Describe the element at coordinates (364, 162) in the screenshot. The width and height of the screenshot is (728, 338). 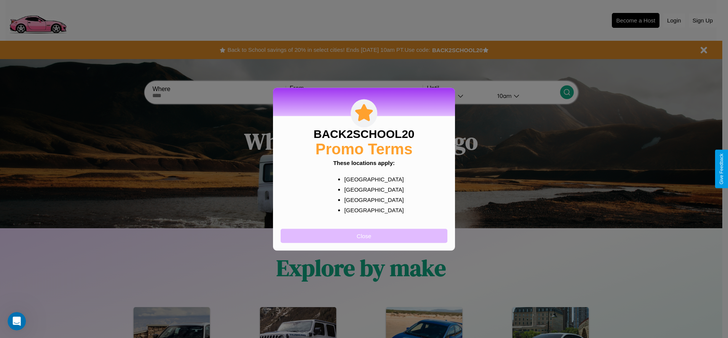
I see `b: These locations apply:` at that location.